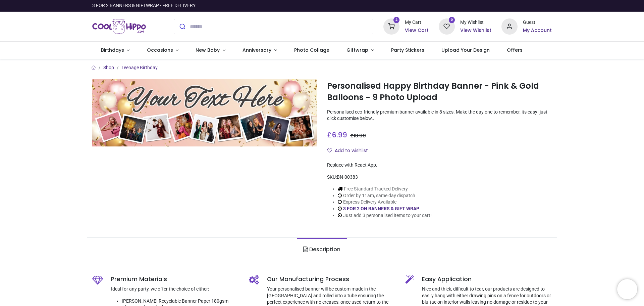 The image size is (644, 306). I want to click on p: Ideal for any party, we offer the choice of either:, so click(175, 289).